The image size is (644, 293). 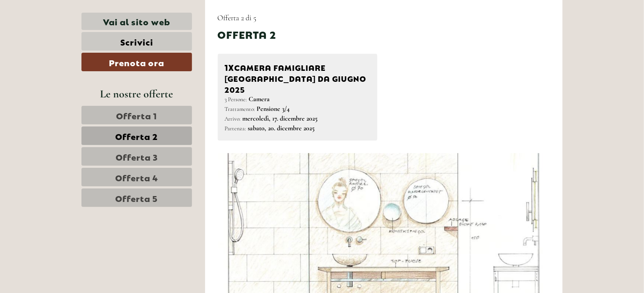 What do you see at coordinates (247, 34) in the screenshot?
I see `div: Offerta 2` at bounding box center [247, 34].